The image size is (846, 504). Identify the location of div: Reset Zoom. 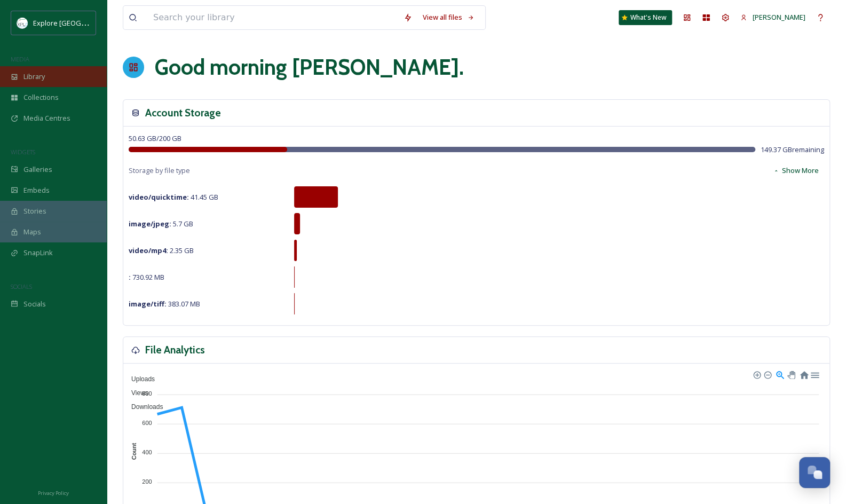
(803, 374).